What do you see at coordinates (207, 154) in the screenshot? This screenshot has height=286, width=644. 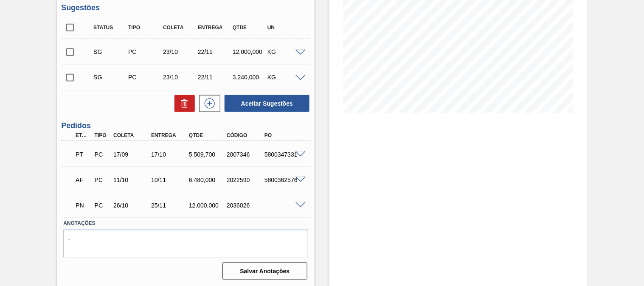 I see `div: 5.509,700` at bounding box center [207, 154].